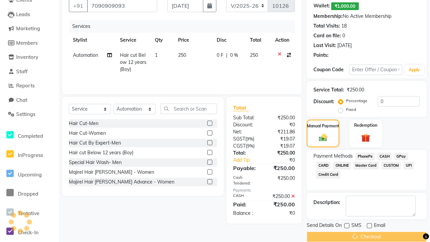 The image size is (430, 242). Describe the element at coordinates (189, 108) in the screenshot. I see `input: Search or Scan` at that location.